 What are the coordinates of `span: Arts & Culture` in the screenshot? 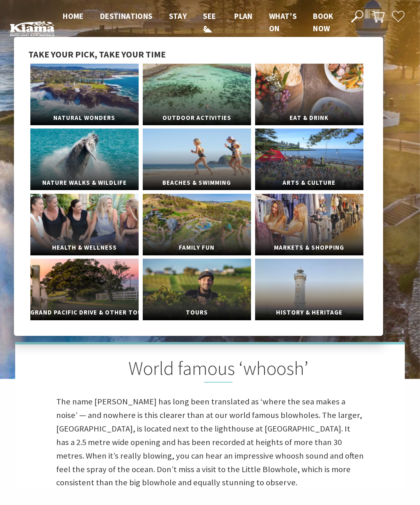 It's located at (309, 183).